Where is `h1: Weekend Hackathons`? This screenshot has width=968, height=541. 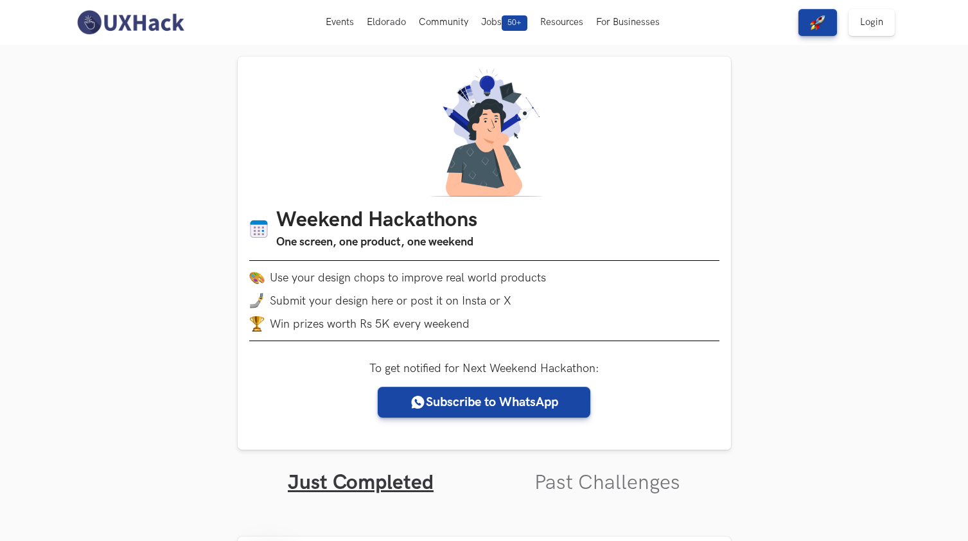 h1: Weekend Hackathons is located at coordinates (376, 220).